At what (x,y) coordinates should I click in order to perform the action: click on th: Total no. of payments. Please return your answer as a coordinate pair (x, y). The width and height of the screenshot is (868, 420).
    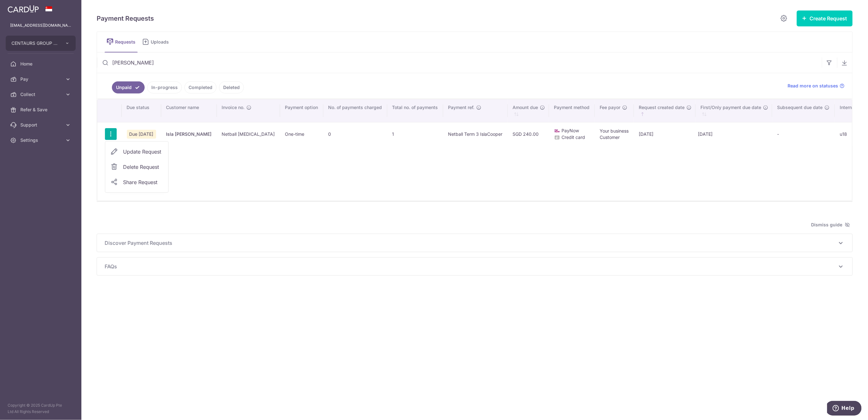
    Looking at the image, I should click on (415, 111).